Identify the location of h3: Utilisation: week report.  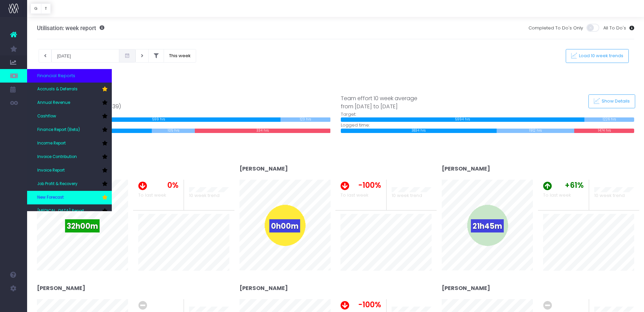
(71, 28).